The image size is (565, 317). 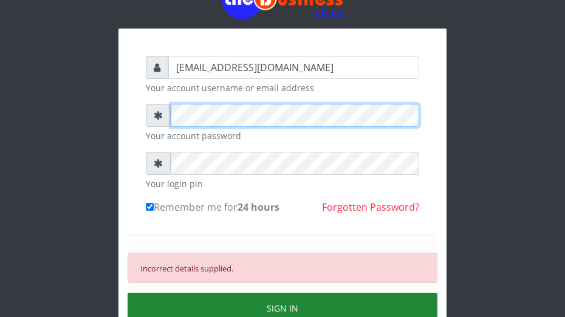 What do you see at coordinates (258, 207) in the screenshot?
I see `b: 24 hours` at bounding box center [258, 207].